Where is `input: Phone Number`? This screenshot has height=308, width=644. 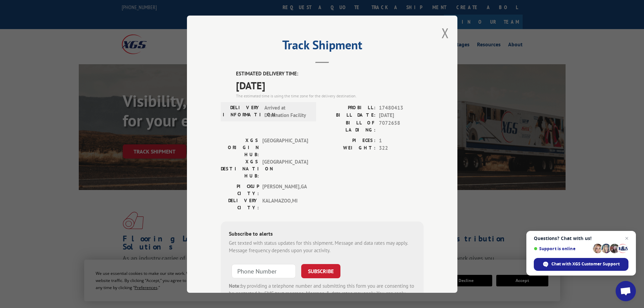
input: Phone Number is located at coordinates (264, 271).